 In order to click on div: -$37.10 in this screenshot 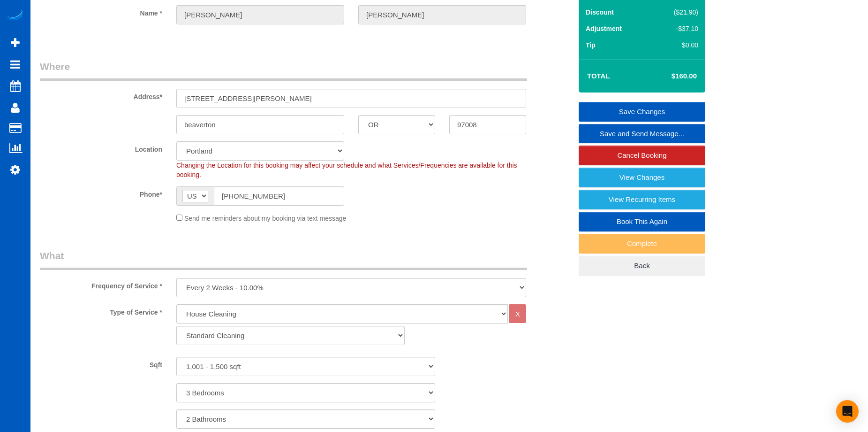, I will do `click(676, 28)`.